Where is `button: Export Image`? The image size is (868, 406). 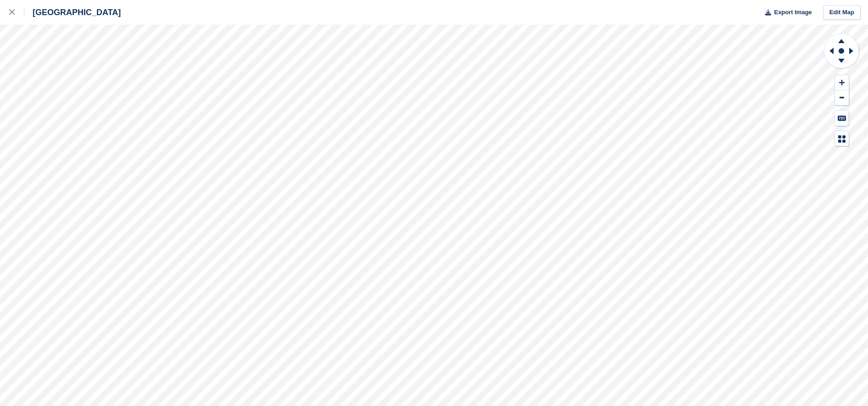 button: Export Image is located at coordinates (786, 13).